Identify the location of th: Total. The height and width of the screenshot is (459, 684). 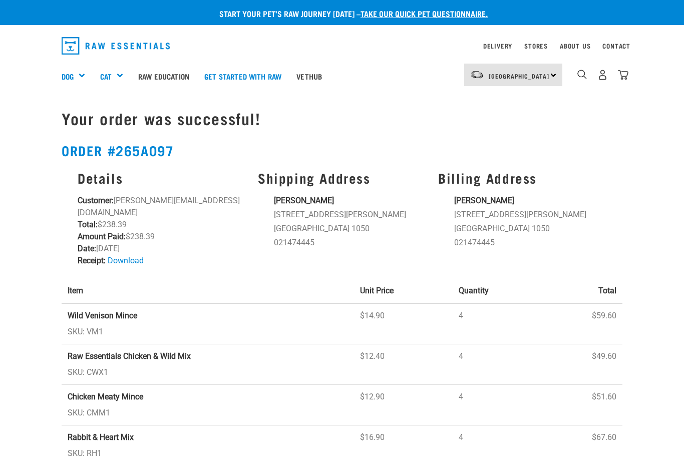
(583, 291).